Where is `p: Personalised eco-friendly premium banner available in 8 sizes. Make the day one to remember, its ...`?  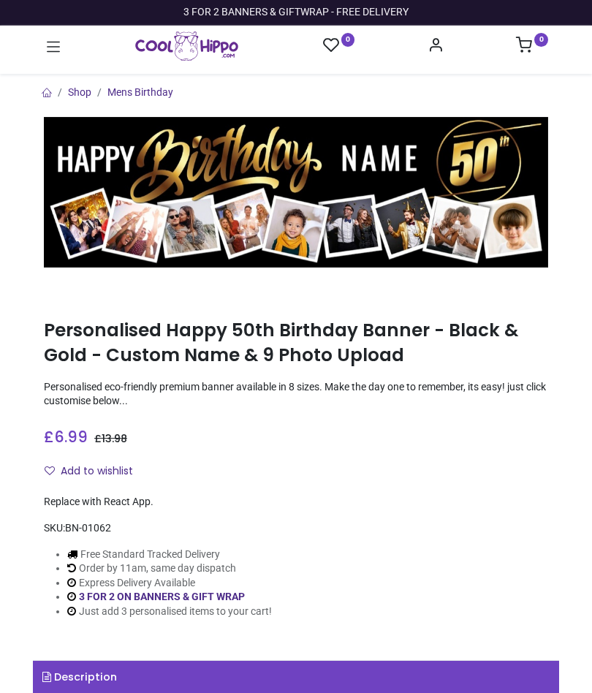 p: Personalised eco-friendly premium banner available in 8 sizes. Make the day one to remember, its ... is located at coordinates (296, 394).